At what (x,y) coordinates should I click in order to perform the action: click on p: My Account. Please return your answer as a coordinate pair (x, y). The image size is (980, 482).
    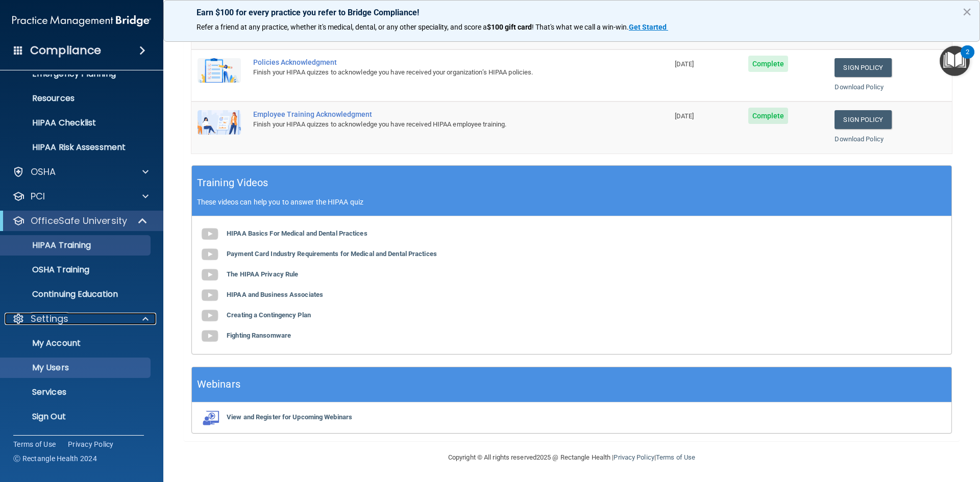
    Looking at the image, I should click on (76, 344).